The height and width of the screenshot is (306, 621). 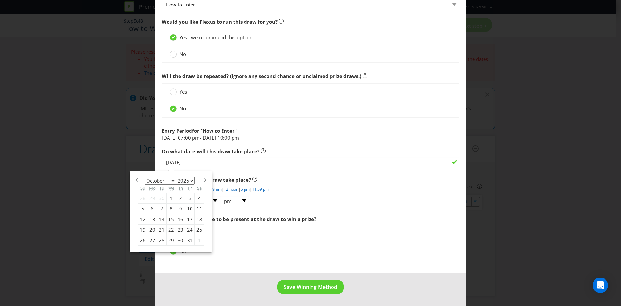 What do you see at coordinates (199, 219) in the screenshot?
I see `div: 18` at bounding box center [199, 219].